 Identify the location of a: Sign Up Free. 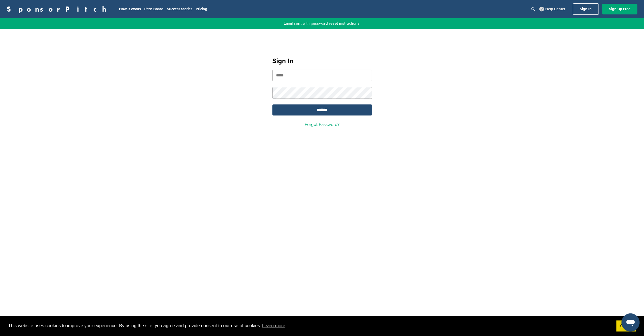
(620, 9).